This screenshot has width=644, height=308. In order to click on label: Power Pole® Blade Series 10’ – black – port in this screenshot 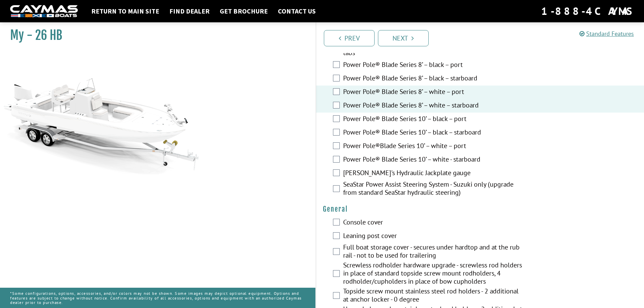, I will do `click(434, 119)`.